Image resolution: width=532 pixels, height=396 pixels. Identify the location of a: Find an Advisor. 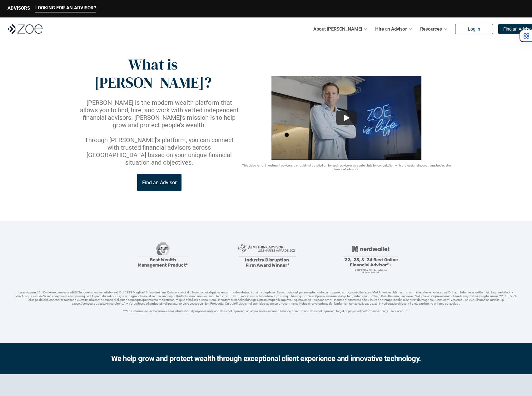
(159, 183).